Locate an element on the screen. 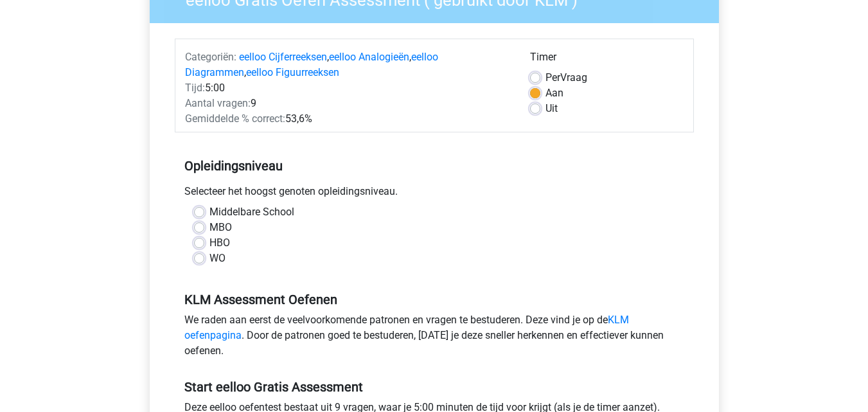 The width and height of the screenshot is (868, 412). label: MBO is located at coordinates (220, 228).